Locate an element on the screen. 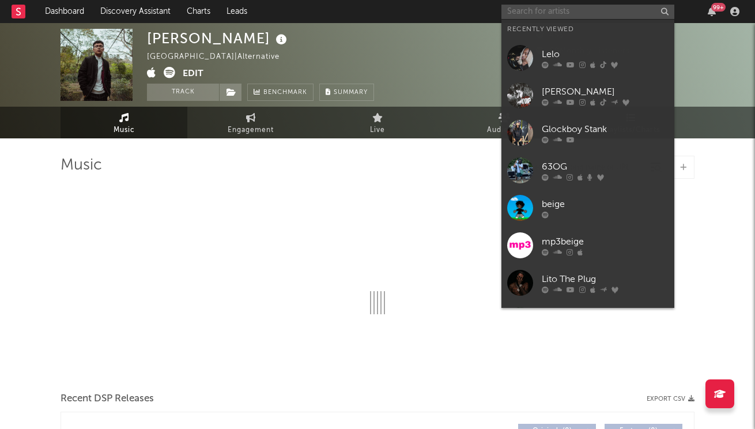 This screenshot has height=429, width=755. div: 63OG is located at coordinates (605, 167).